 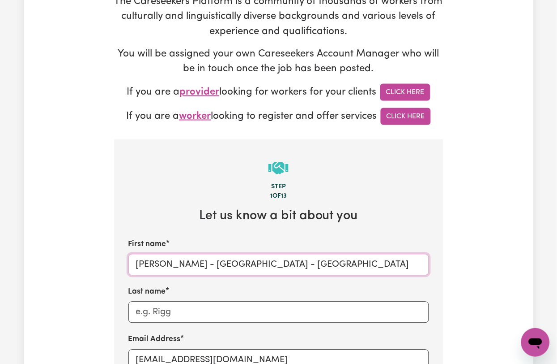 I want to click on div: 1 of 13, so click(x=279, y=197).